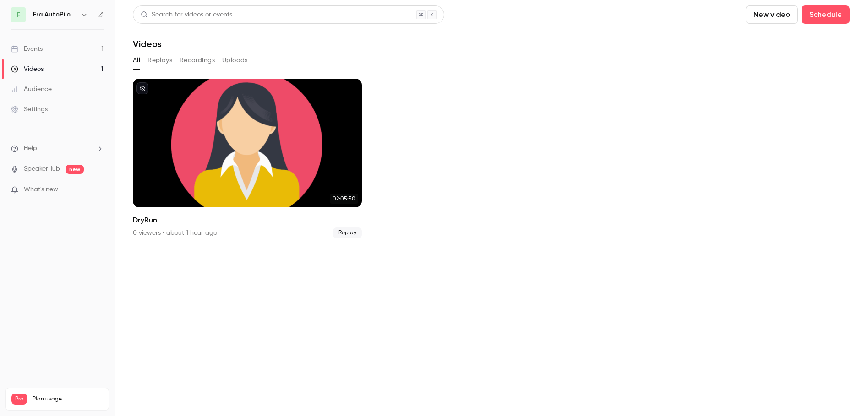  Describe the element at coordinates (68, 399) in the screenshot. I see `span: Plan usage` at that location.